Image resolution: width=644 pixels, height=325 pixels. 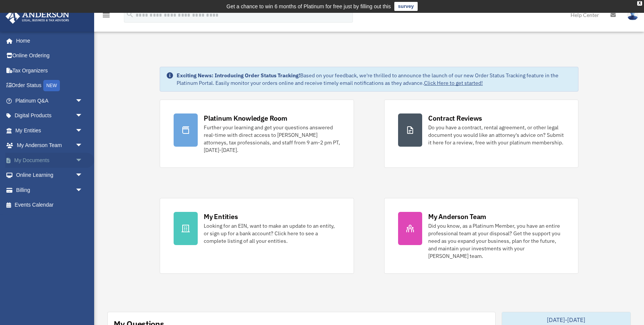 I want to click on a: Order StatusNEW, so click(x=50, y=86).